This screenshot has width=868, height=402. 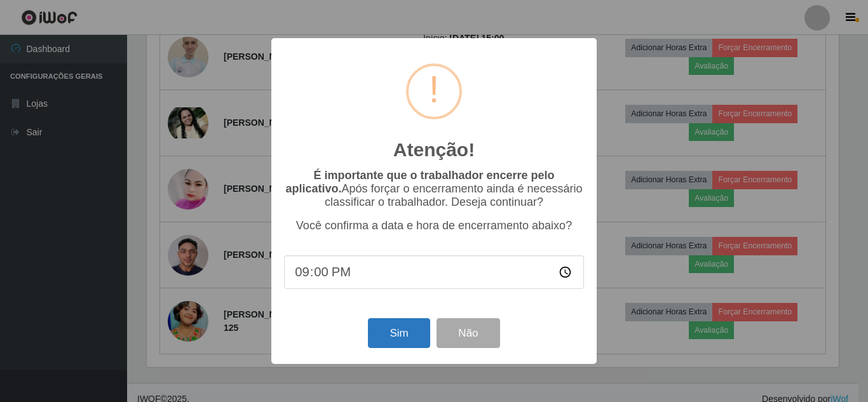 I want to click on p: Você confirma a data e hora de encerramento abaixo?, so click(x=434, y=225).